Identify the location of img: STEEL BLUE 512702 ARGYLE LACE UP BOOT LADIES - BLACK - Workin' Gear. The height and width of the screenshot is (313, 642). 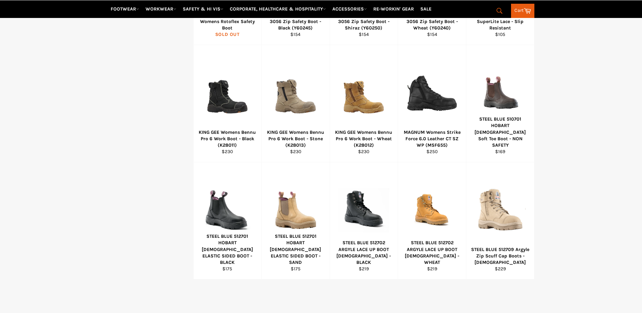
(364, 210).